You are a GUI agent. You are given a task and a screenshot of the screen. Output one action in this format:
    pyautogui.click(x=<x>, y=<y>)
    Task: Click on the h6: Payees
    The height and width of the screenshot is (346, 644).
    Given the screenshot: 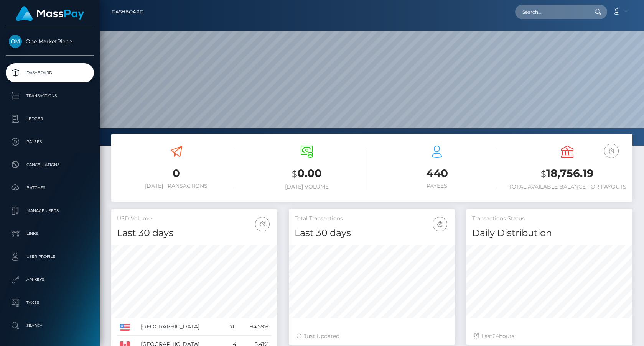 What is the action you would take?
    pyautogui.click(x=437, y=186)
    